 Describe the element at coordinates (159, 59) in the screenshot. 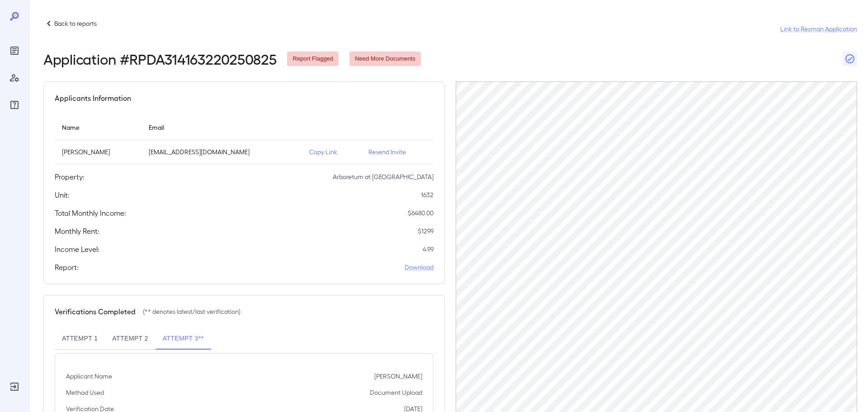

I see `h2: Application # RPDA314163220250825` at that location.